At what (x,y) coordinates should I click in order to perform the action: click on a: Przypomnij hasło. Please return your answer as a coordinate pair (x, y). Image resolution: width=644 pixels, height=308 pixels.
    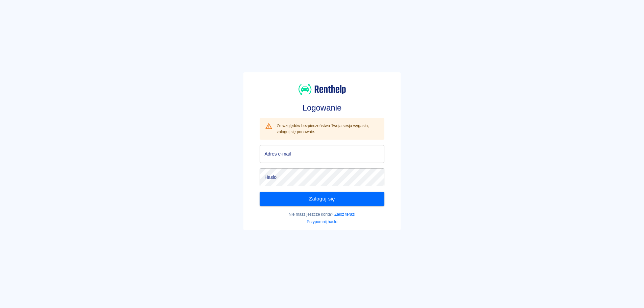
    Looking at the image, I should click on (322, 222).